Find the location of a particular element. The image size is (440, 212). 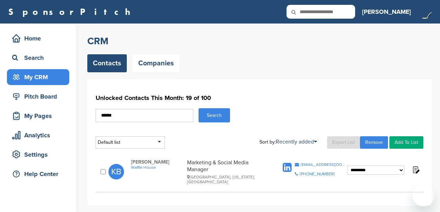

div: Search is located at coordinates (40, 58).